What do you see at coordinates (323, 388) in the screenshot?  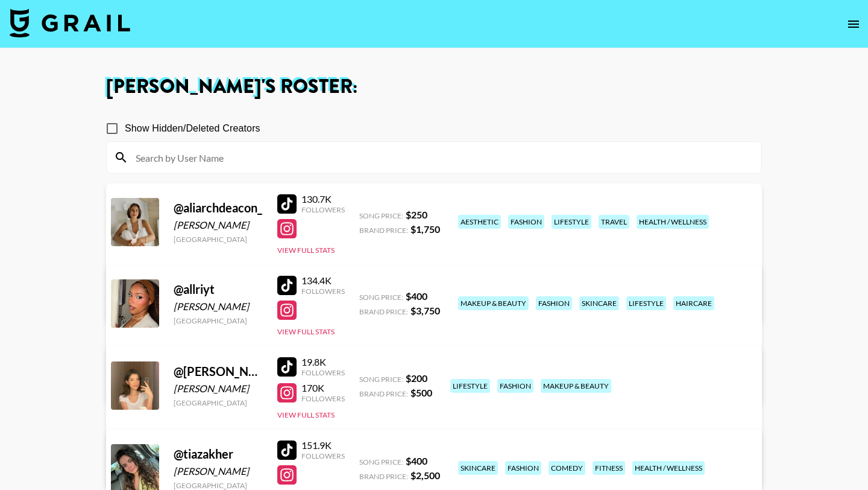 I see `div: 170K` at bounding box center [323, 388].